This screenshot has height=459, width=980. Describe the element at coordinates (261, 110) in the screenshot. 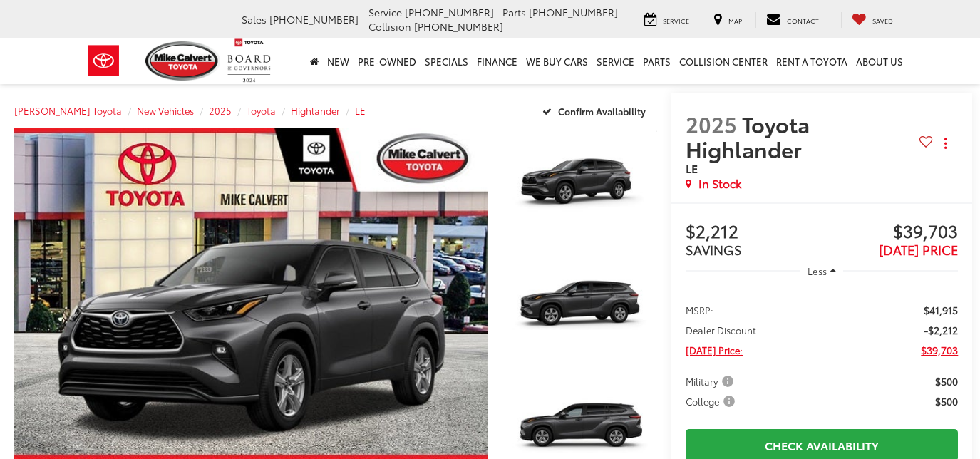

I see `a: Toyota` at that location.